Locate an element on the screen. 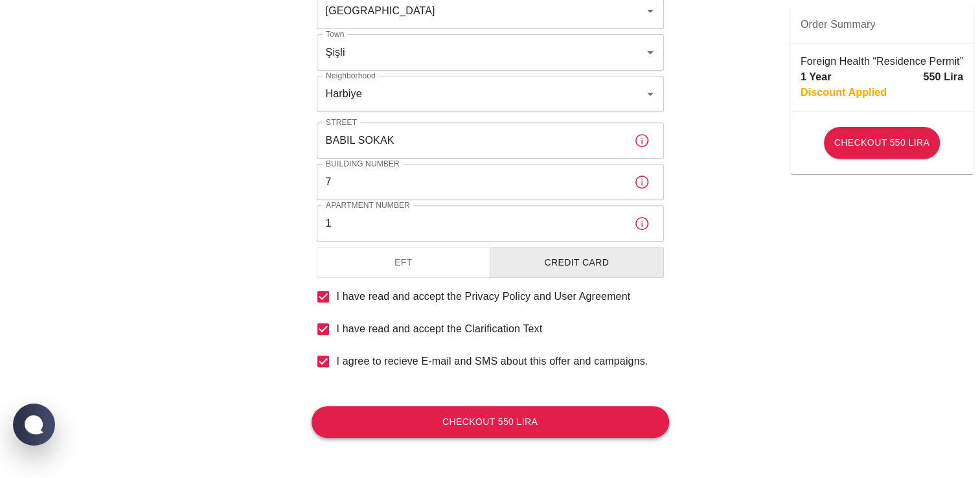 Image resolution: width=980 pixels, height=478 pixels. span: I agree to recieve E-mail and SMS about this offer and campaigns. is located at coordinates (493, 361).